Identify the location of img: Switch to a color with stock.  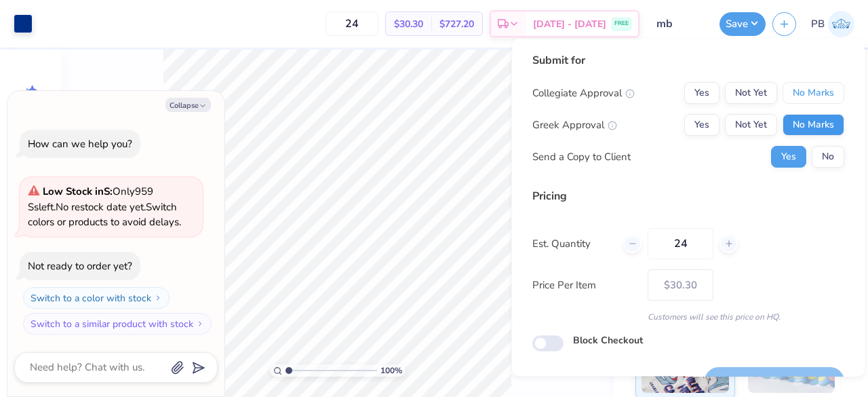
(158, 298).